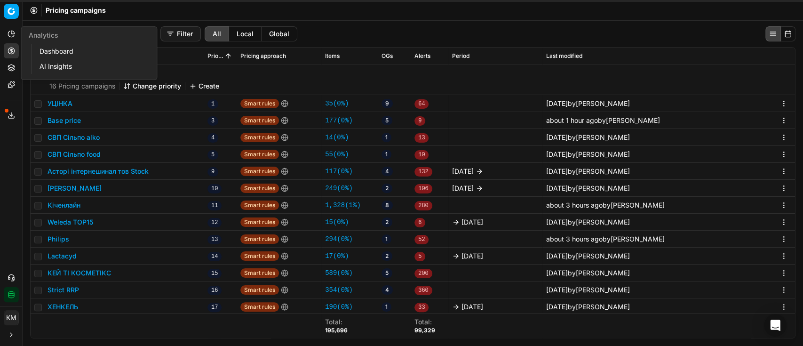 Image resolution: width=803 pixels, height=346 pixels. What do you see at coordinates (424, 206) in the screenshot?
I see `span: 280` at bounding box center [424, 206].